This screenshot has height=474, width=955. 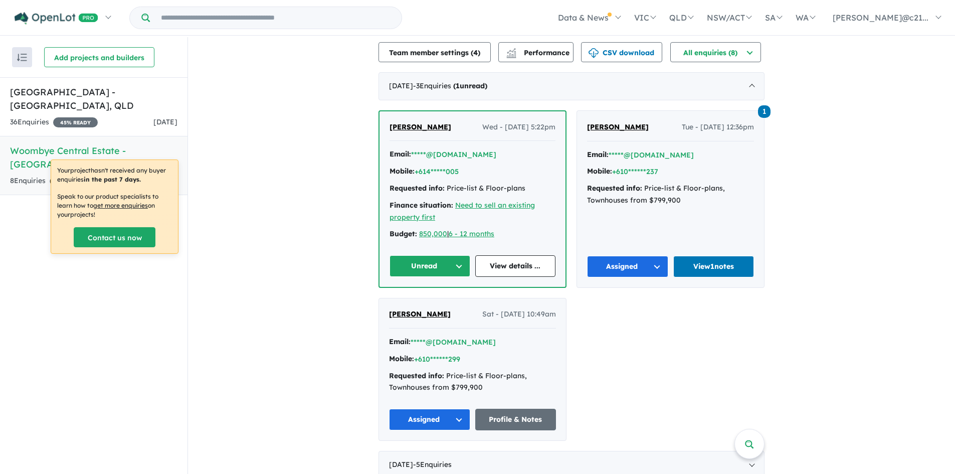 What do you see at coordinates (471, 234) in the screenshot?
I see `u: 6 - 12 months` at bounding box center [471, 234].